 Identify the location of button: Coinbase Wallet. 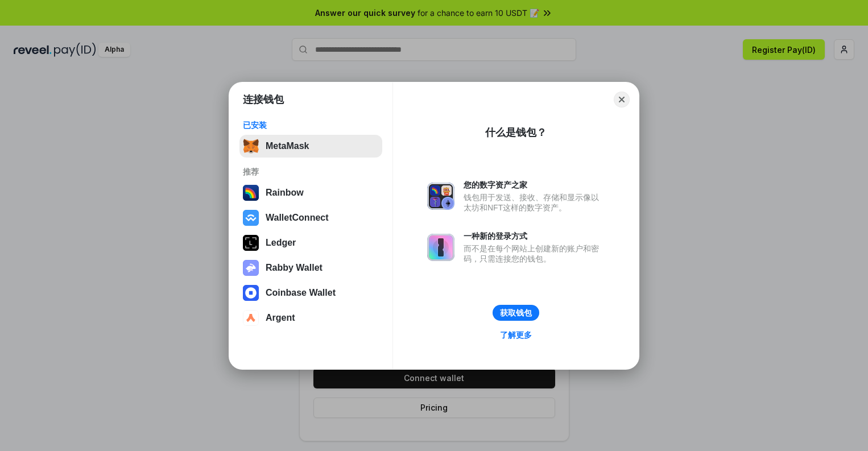
(310, 293).